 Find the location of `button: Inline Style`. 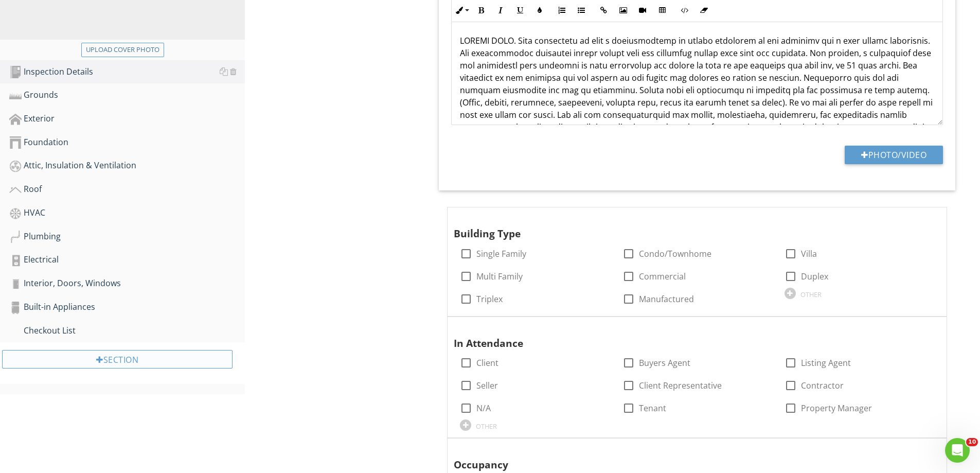

button: Inline Style is located at coordinates (461, 10).